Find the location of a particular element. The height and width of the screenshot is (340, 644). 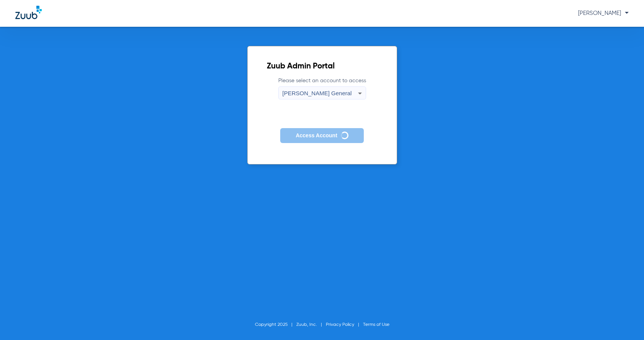

button: Access Account is located at coordinates (322, 135).